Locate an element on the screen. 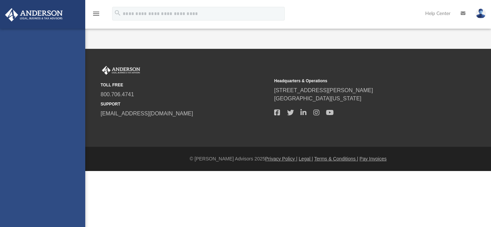  i: search is located at coordinates (118, 13).